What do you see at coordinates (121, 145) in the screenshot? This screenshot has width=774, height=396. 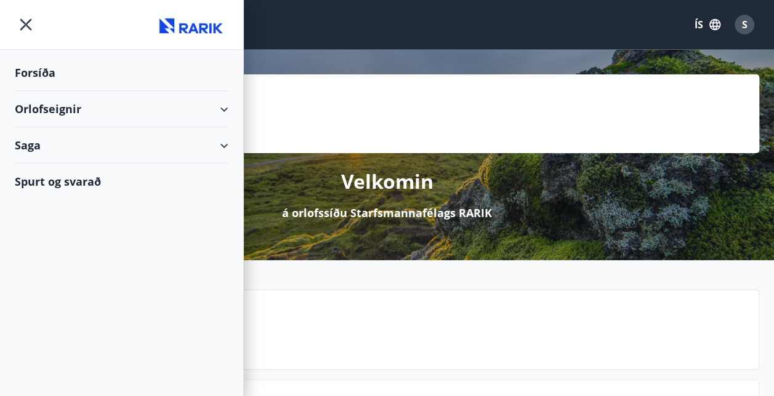 I see `div: Saga` at bounding box center [121, 145].